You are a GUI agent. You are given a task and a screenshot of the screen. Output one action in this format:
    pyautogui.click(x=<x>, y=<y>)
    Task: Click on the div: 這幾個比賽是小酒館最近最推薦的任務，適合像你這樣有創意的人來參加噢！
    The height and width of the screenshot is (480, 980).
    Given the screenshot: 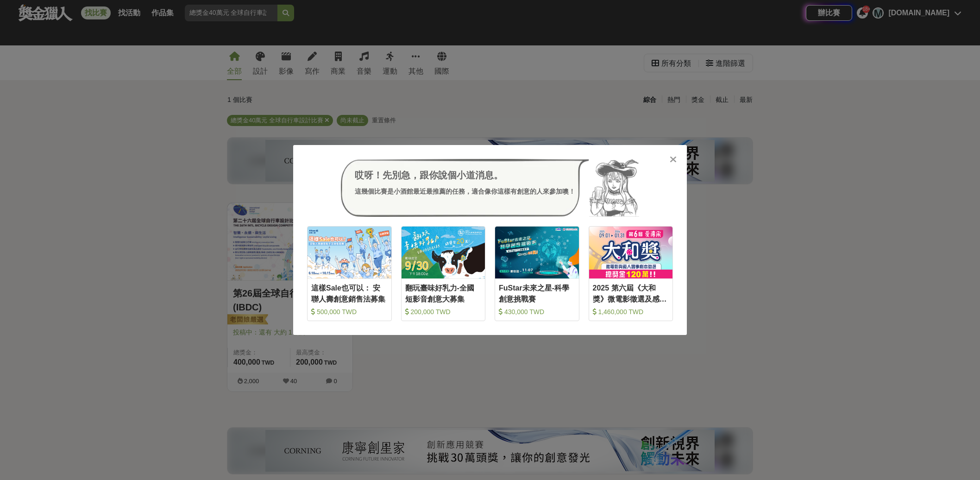 What is the action you would take?
    pyautogui.click(x=465, y=191)
    